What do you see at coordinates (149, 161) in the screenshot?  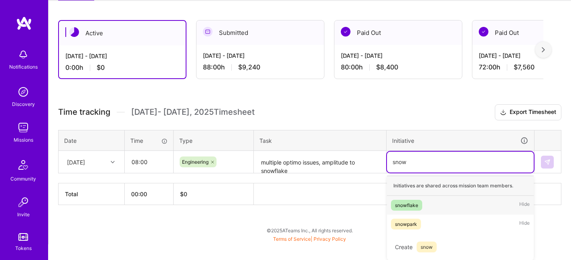 I see `input: HH:MM` at bounding box center [149, 161].